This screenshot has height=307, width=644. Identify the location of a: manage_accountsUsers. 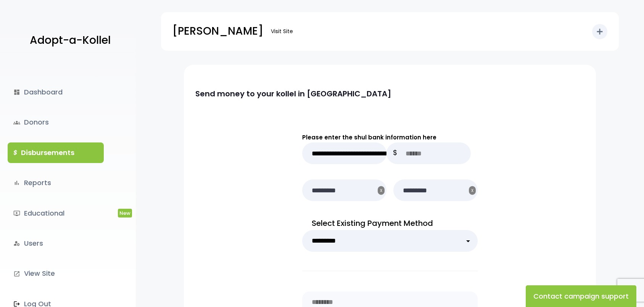
(56, 243).